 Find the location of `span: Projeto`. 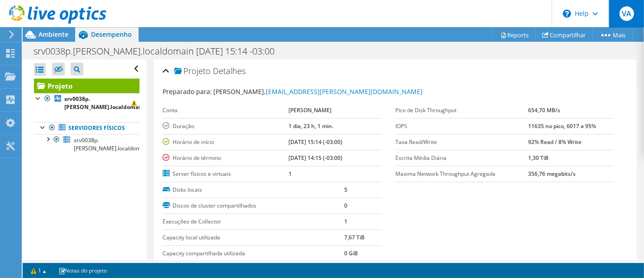

span: Projeto is located at coordinates (192, 72).